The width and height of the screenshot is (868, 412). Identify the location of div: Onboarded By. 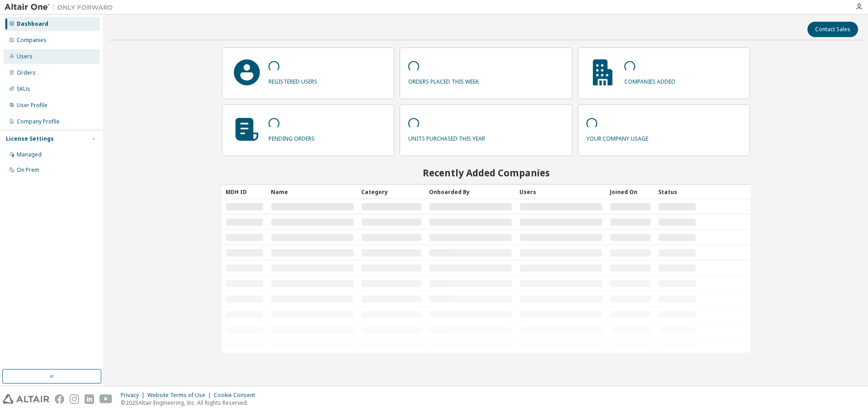
(471, 192).